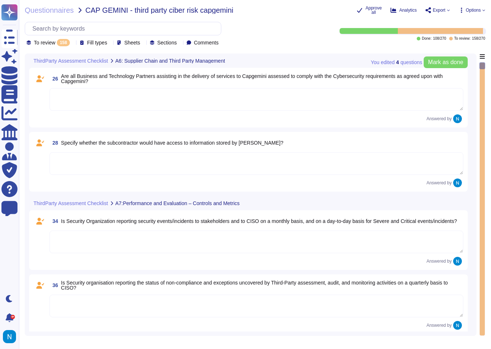 The width and height of the screenshot is (491, 349). Describe the element at coordinates (445, 62) in the screenshot. I see `button: Mark as done` at that location.